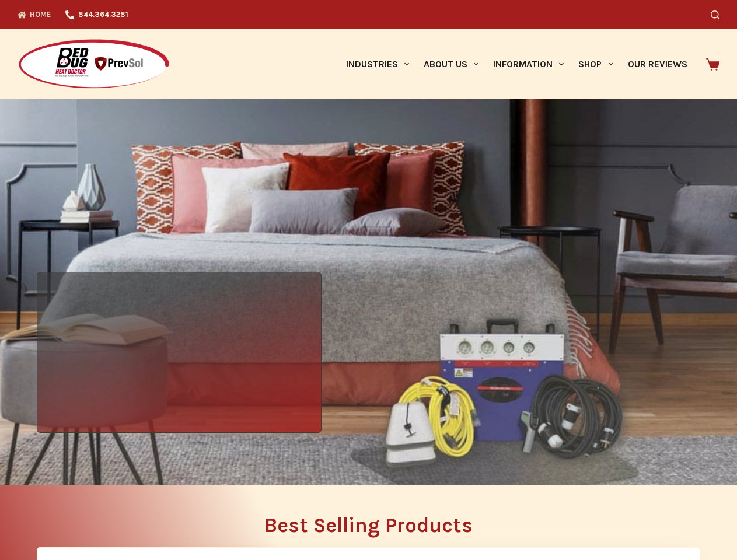 This screenshot has width=737, height=560. What do you see at coordinates (368, 524) in the screenshot?
I see `h2: Best Selling Products` at bounding box center [368, 524].